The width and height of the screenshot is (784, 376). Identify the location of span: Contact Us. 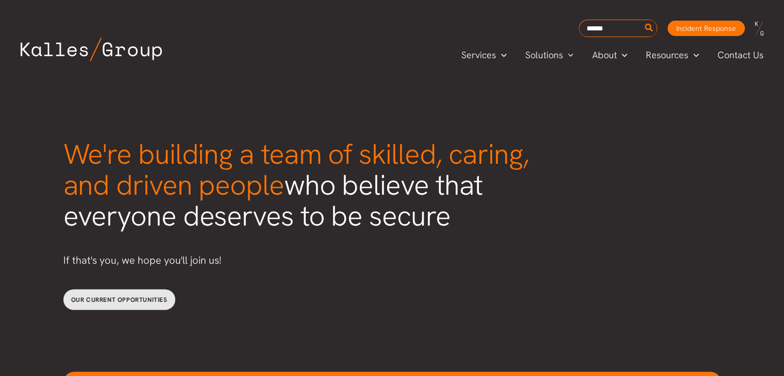
(740, 55).